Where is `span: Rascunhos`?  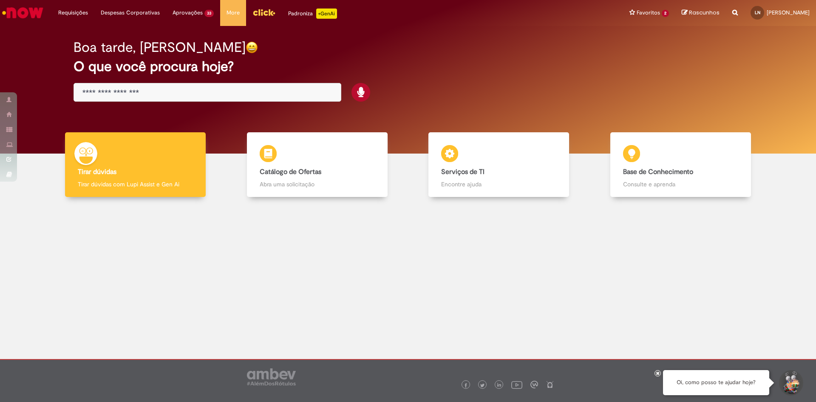
span: Rascunhos is located at coordinates (704, 12).